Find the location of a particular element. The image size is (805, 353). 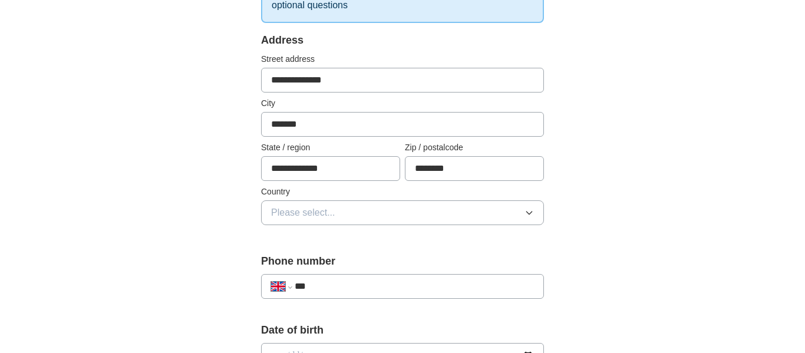

label: Phone number is located at coordinates (402, 261).